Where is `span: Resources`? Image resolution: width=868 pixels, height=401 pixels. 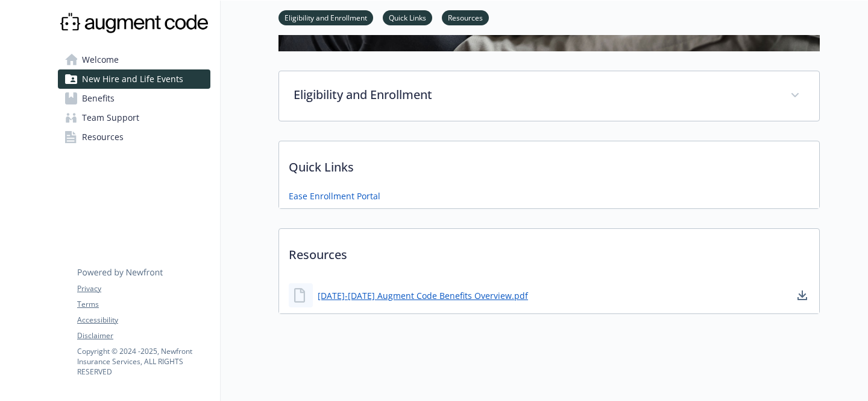 span: Resources is located at coordinates (103, 137).